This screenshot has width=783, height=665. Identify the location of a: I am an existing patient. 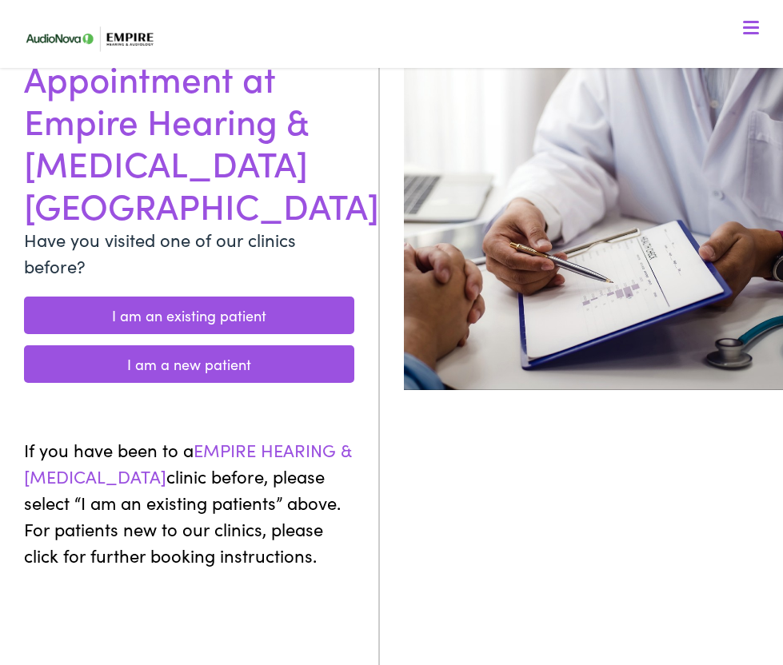
(189, 315).